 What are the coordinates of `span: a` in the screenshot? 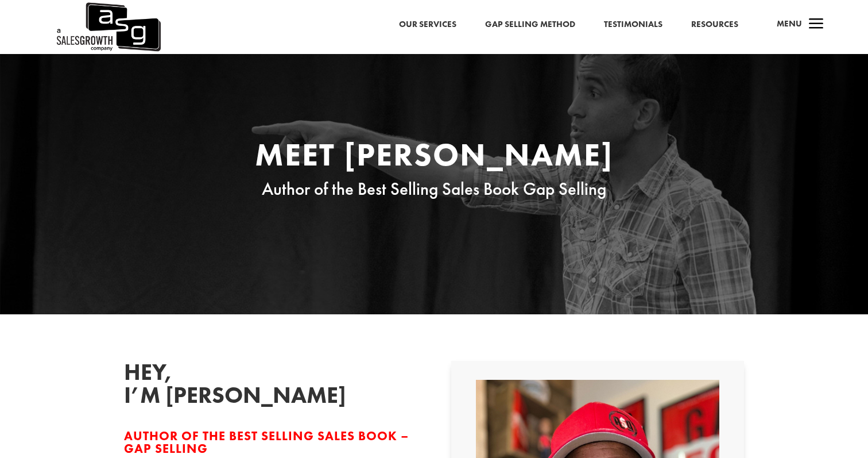 It's located at (816, 25).